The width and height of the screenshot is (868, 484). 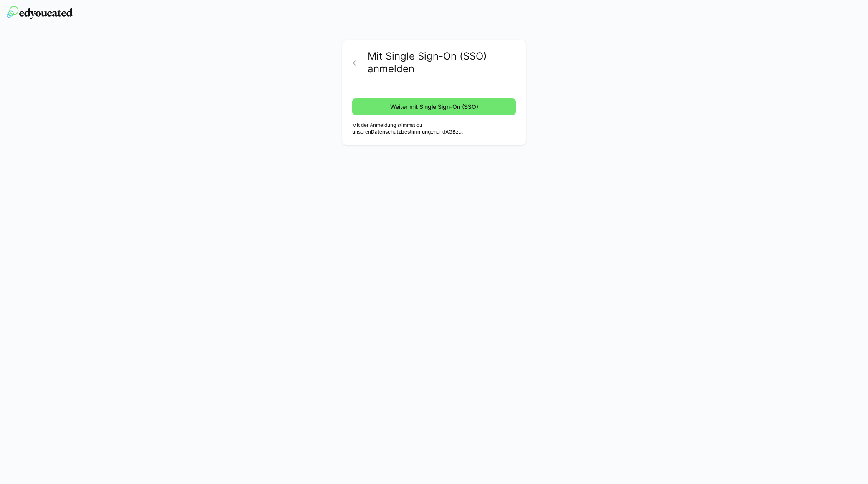 I want to click on a: AGB, so click(x=450, y=132).